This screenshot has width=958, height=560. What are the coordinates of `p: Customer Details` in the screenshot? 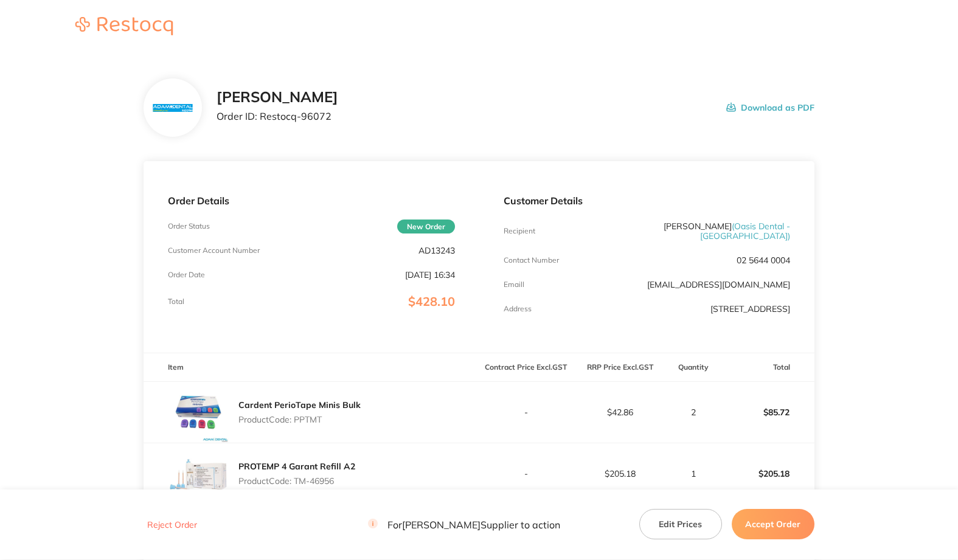 It's located at (647, 201).